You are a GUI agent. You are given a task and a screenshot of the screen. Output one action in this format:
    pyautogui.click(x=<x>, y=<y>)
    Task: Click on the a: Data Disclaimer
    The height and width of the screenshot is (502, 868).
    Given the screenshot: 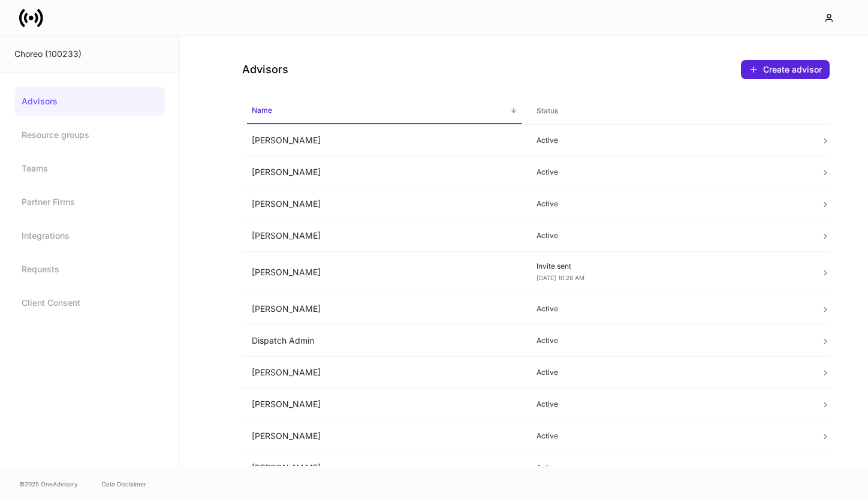 What is the action you would take?
    pyautogui.click(x=124, y=484)
    